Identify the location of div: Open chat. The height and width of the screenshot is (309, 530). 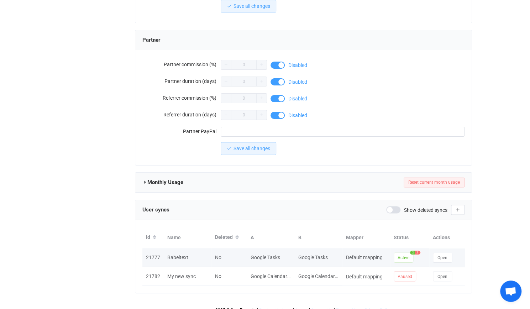
(511, 291).